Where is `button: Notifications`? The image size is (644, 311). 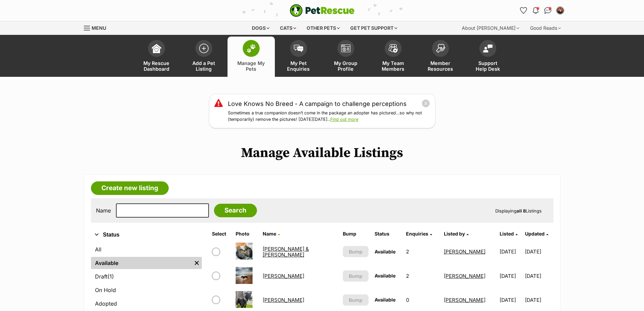
button: Notifications is located at coordinates (536, 11).